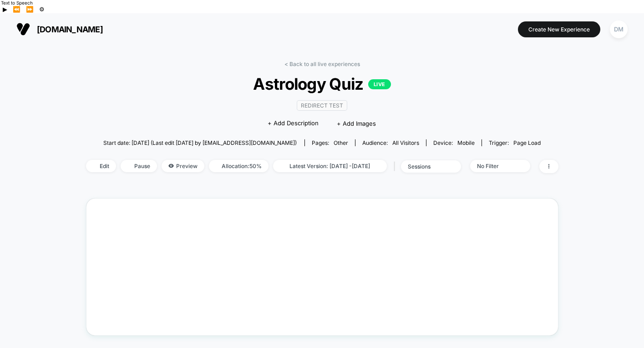 The width and height of the screenshot is (644, 348). I want to click on span: other, so click(341, 142).